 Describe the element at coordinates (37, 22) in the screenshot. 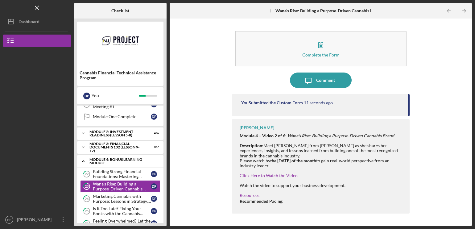

I see `a: Dashboard` at that location.